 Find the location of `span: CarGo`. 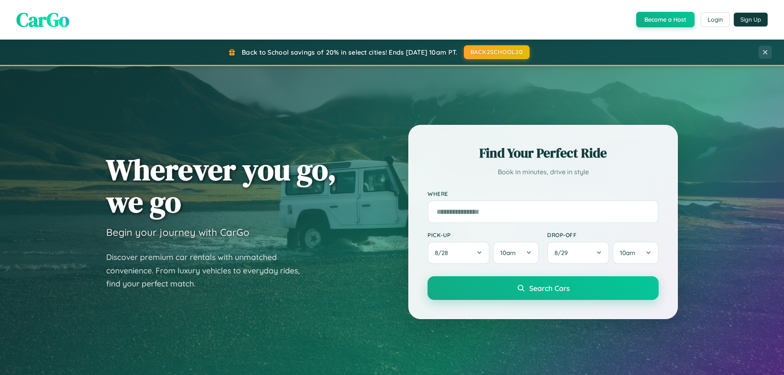

span: CarGo is located at coordinates (43, 20).